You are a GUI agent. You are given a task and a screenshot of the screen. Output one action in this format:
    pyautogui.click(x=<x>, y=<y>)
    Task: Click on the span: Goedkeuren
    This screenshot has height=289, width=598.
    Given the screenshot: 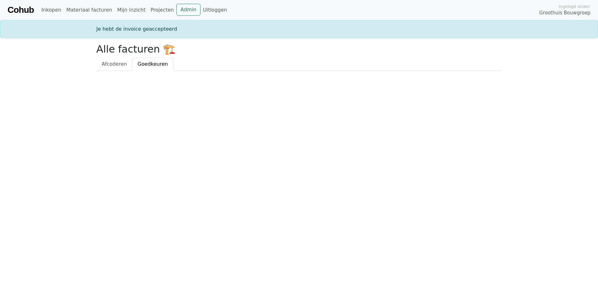 What is the action you would take?
    pyautogui.click(x=153, y=64)
    